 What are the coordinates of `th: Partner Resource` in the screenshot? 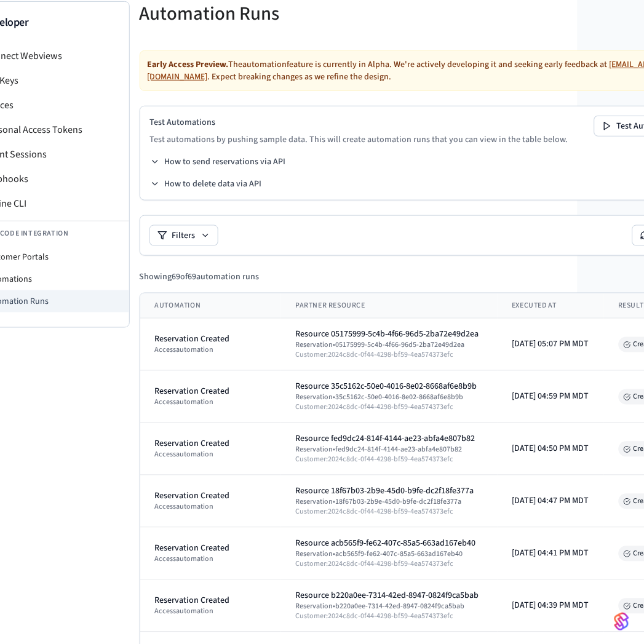 It's located at (389, 305).